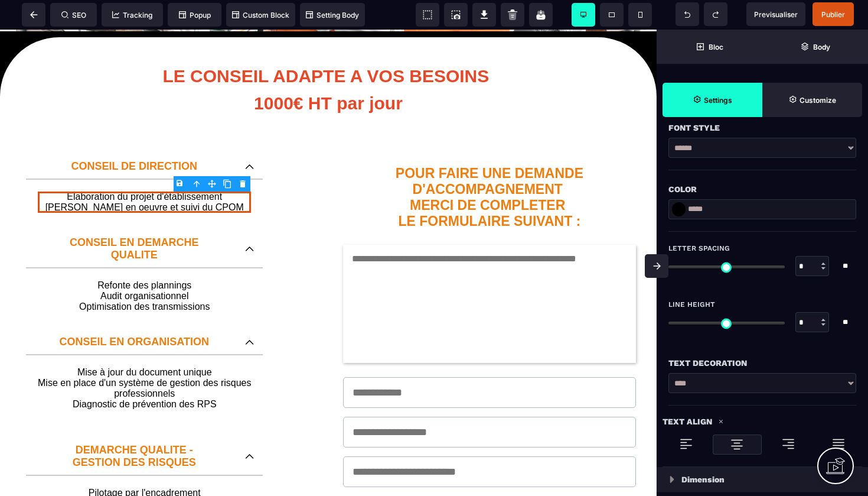 This screenshot has height=496, width=868. I want to click on p: Mise à jour du document unique Mise en place d'un système de gestion des risques professionnels D..., so click(144, 365).